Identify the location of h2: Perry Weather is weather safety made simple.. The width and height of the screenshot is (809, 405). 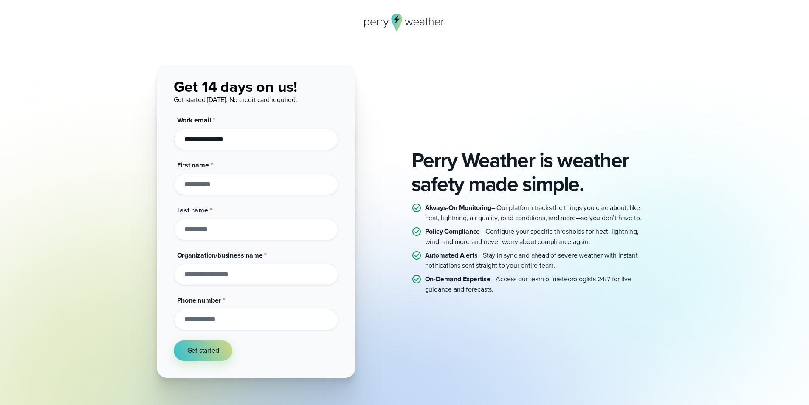
(532, 172).